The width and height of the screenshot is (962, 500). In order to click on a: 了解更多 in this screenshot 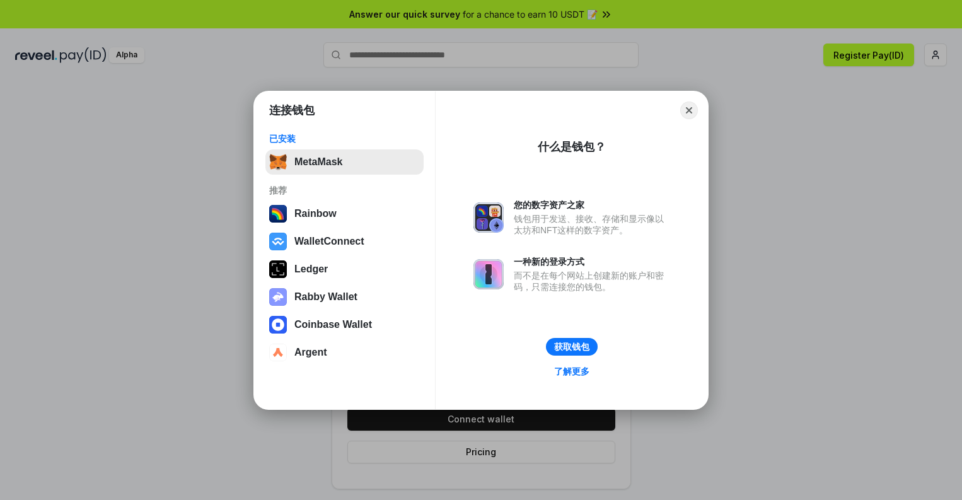, I will do `click(572, 371)`.